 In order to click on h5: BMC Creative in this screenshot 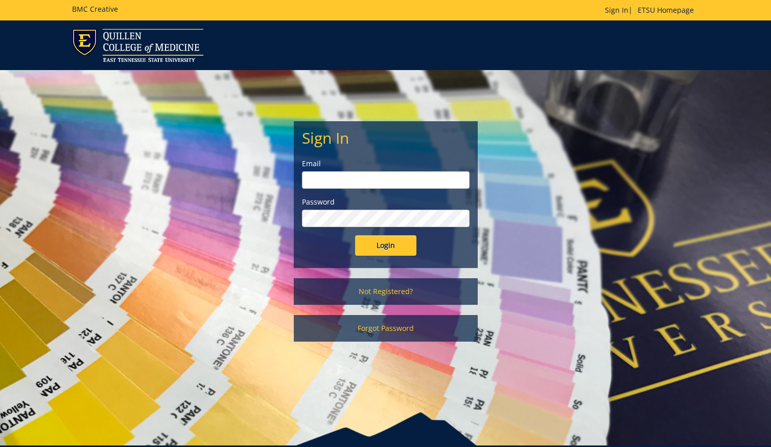, I will do `click(95, 9)`.